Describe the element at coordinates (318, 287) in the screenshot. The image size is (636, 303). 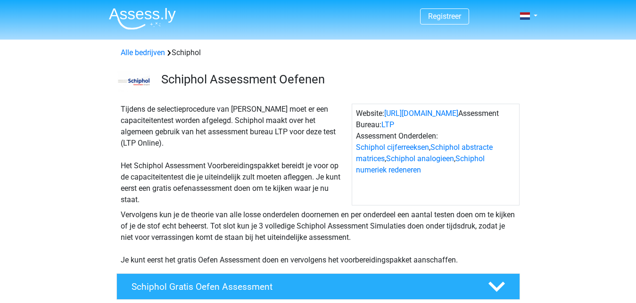
I see `a: Schiphol Gratis Oefen Assessment` at that location.